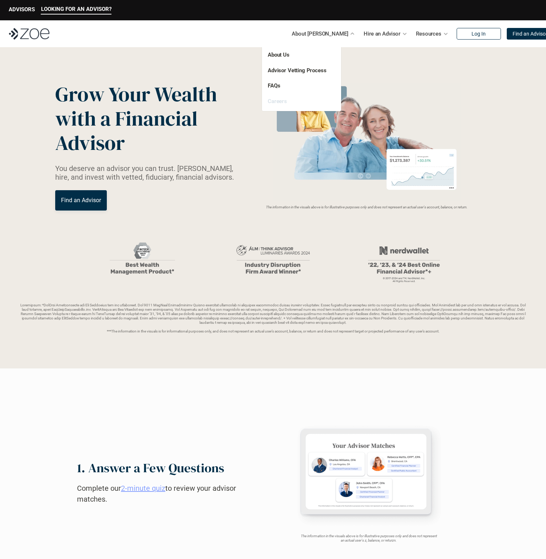  Describe the element at coordinates (129, 131) in the screenshot. I see `span: with a Financial Advisor` at that location.